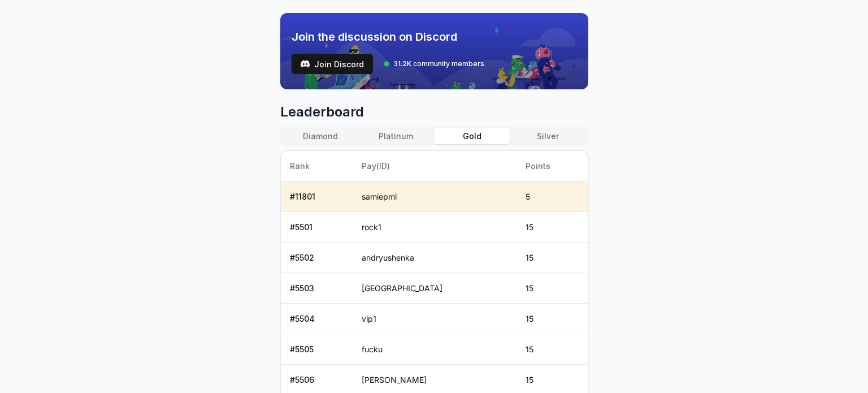 The width and height of the screenshot is (868, 393). What do you see at coordinates (317, 166) in the screenshot?
I see `th: Rank` at bounding box center [317, 166].